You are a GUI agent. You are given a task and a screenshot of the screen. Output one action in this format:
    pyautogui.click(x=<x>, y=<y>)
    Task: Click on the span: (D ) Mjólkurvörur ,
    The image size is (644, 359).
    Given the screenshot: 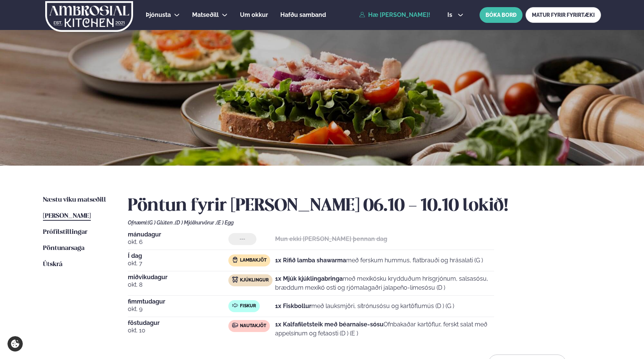 What is the action you would take?
    pyautogui.click(x=195, y=222)
    